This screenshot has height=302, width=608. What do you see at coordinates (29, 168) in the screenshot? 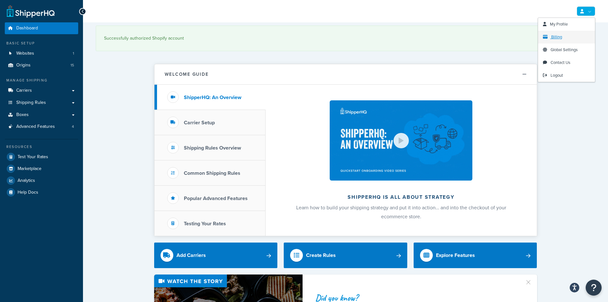
I see `span: Marketplace` at bounding box center [29, 168].